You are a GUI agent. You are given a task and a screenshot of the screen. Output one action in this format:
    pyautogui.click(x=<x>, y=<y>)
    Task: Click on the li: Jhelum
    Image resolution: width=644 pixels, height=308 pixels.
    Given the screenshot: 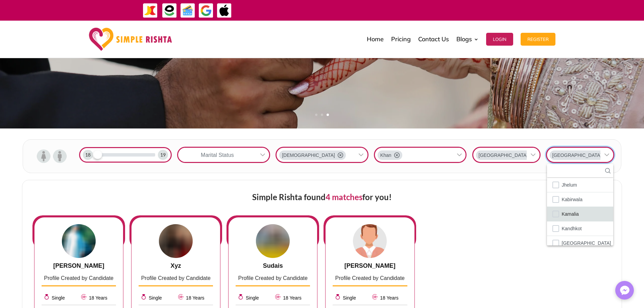 What is the action you would take?
    pyautogui.click(x=580, y=185)
    